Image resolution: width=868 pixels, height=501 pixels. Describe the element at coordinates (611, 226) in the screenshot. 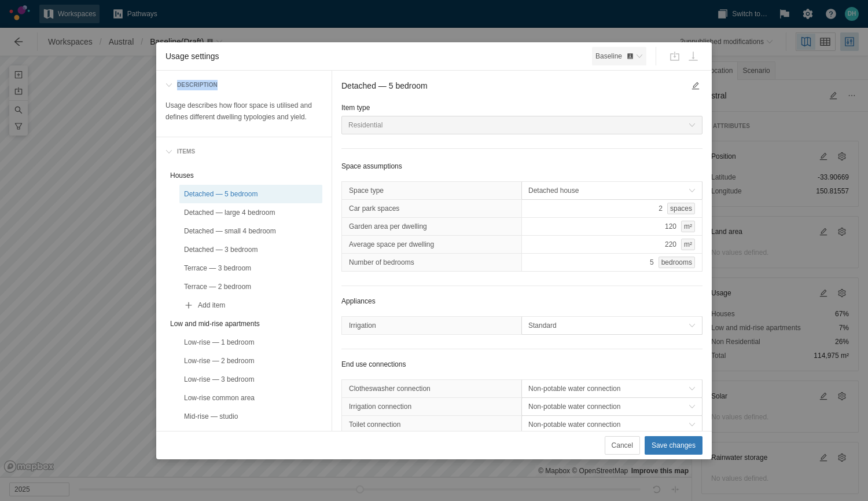

I see `div: 120m²` at that location.